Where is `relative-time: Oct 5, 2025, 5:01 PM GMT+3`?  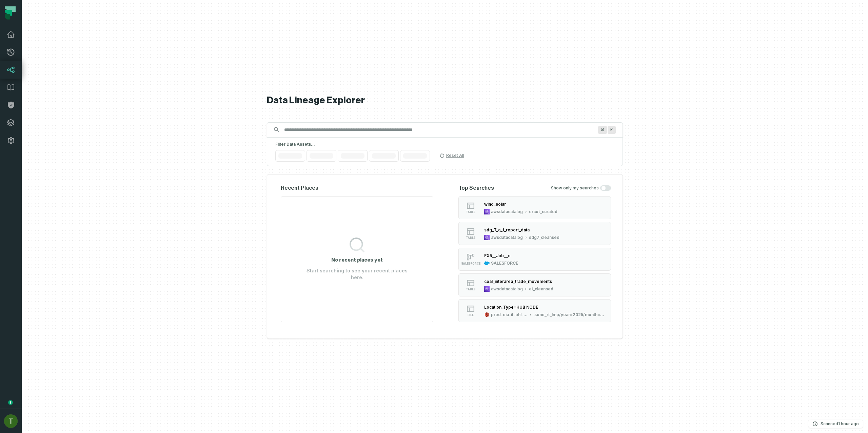
relative-time: Oct 5, 2025, 5:01 PM GMT+3 is located at coordinates (848, 424).